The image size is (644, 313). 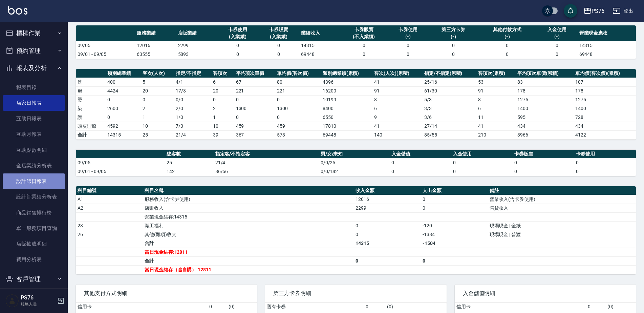 I want to click on th: 科目名稱, so click(x=248, y=191).